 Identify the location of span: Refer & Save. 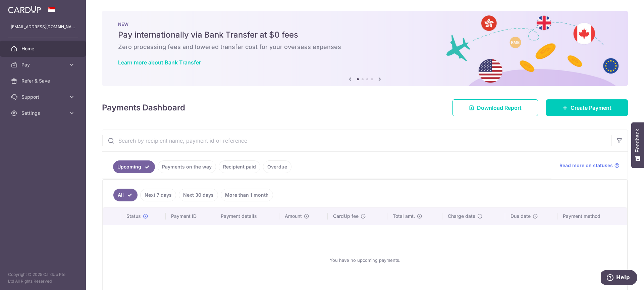
(44, 81).